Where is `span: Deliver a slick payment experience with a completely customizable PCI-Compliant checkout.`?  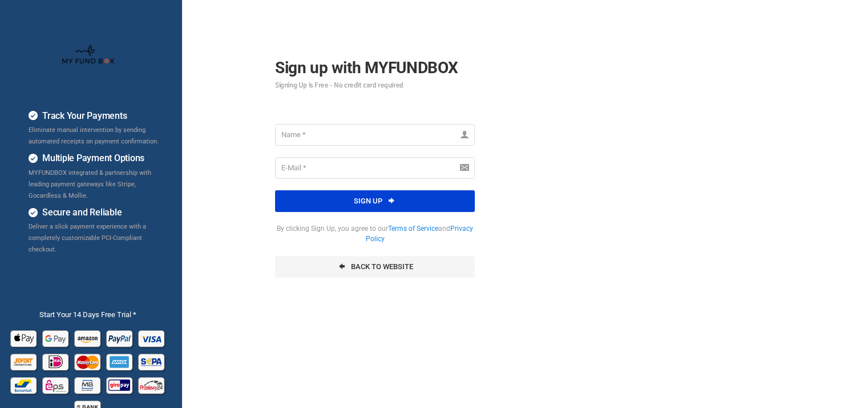
span: Deliver a slick payment experience with a completely customizable PCI-Compliant checkout. is located at coordinates (87, 238).